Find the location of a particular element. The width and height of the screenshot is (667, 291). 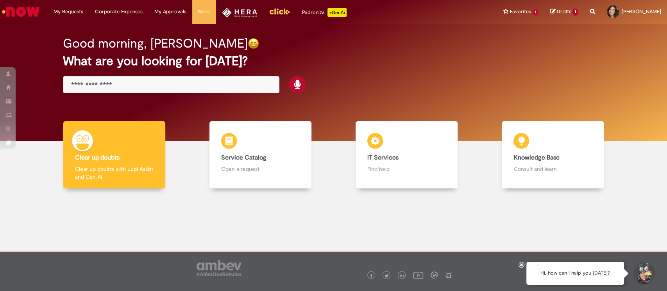

img: logo_footer_ambev_rotulo_gray.png is located at coordinates (219, 268).